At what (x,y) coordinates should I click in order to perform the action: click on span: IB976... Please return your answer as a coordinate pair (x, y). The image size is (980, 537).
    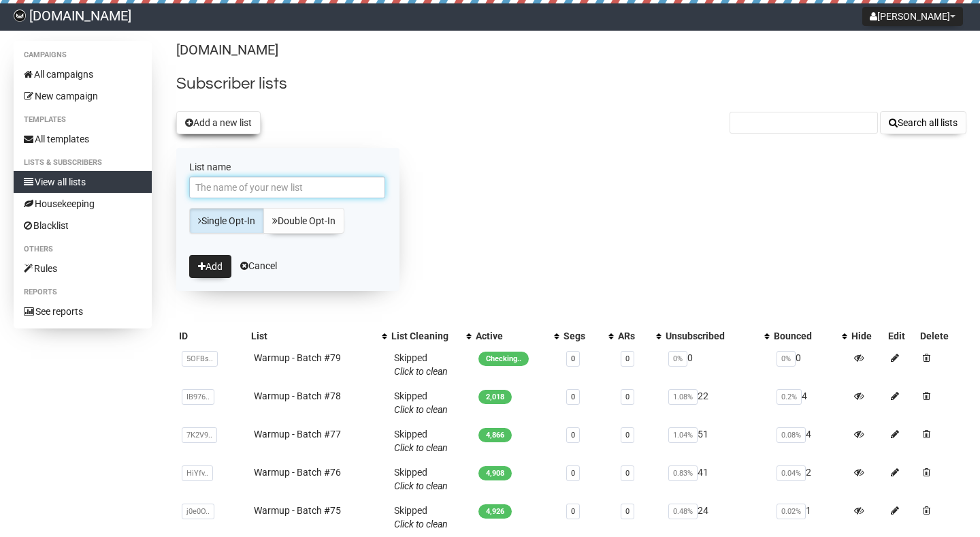
    Looking at the image, I should click on (198, 397).